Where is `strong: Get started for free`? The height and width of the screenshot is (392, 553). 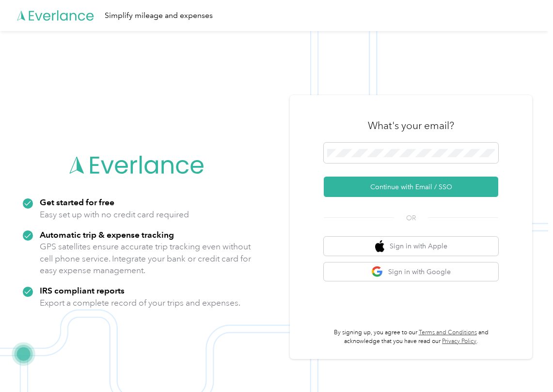
strong: Get started for free is located at coordinates (77, 202).